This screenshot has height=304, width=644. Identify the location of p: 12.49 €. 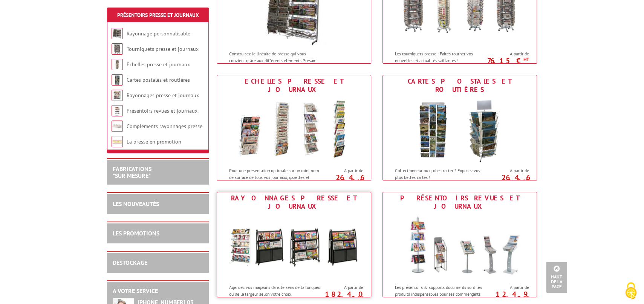
(508, 297).